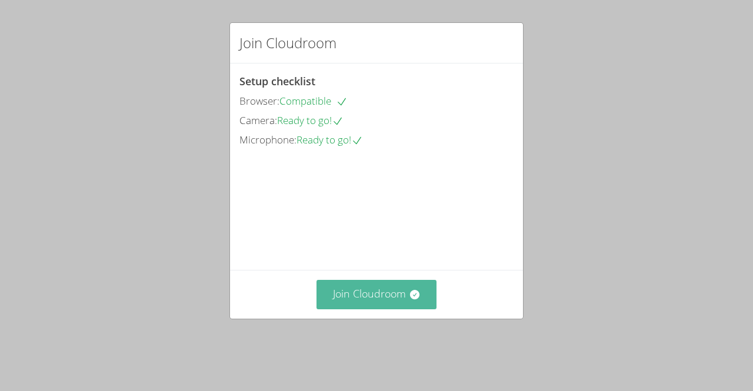 The height and width of the screenshot is (391, 753). I want to click on button: Join Cloudroom, so click(376, 294).